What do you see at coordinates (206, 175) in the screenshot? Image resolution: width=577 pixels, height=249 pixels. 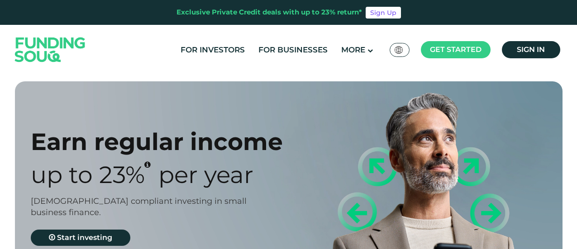 I see `span: Per Year` at bounding box center [206, 175].